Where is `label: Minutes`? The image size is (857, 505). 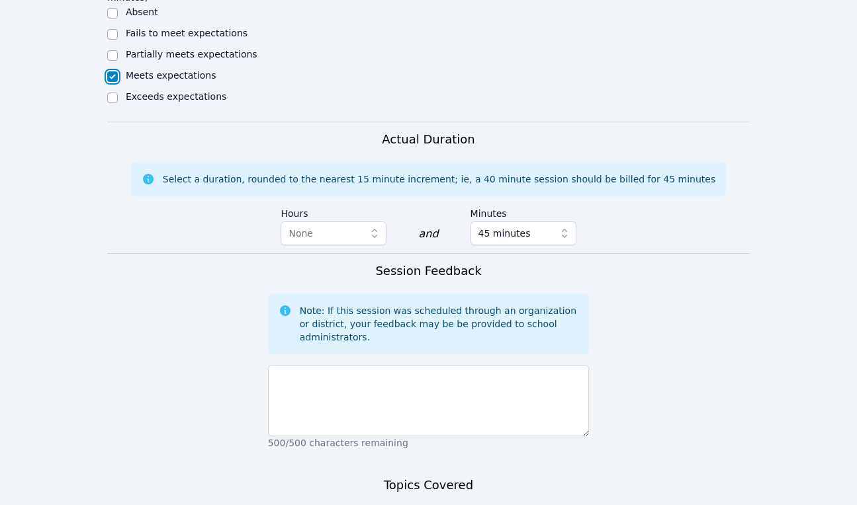 label: Minutes is located at coordinates (523, 212).